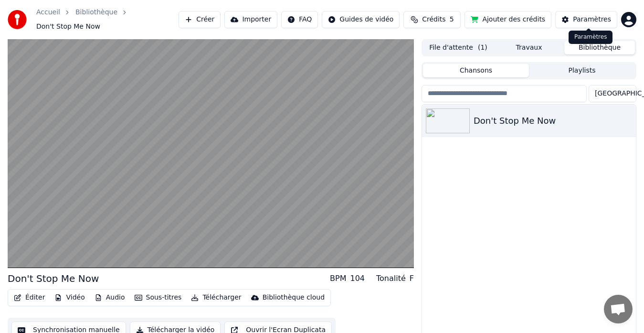  What do you see at coordinates (476, 70) in the screenshot?
I see `button: Chansons` at bounding box center [476, 70].